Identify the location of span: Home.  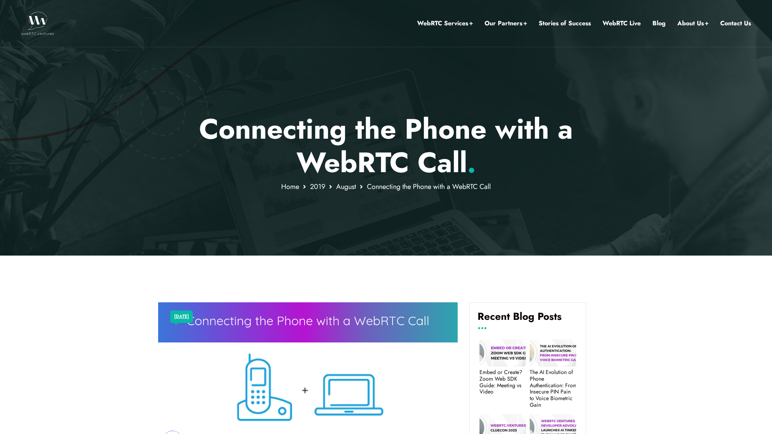
(290, 187).